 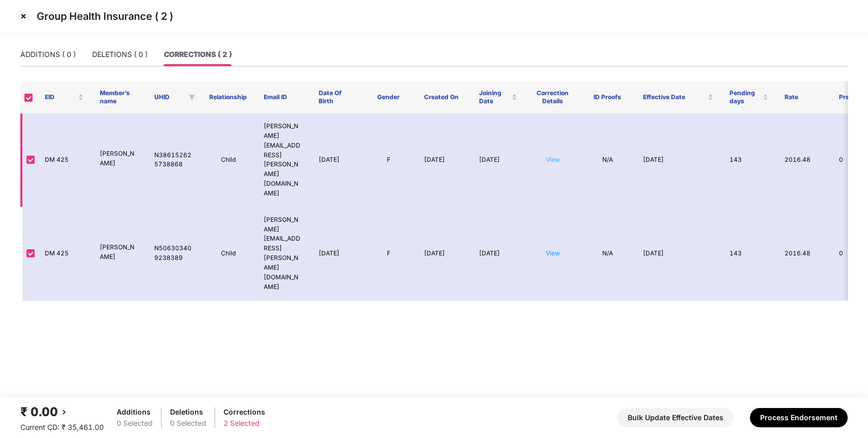 What do you see at coordinates (244, 413) in the screenshot?
I see `div: Corrections` at bounding box center [244, 413].